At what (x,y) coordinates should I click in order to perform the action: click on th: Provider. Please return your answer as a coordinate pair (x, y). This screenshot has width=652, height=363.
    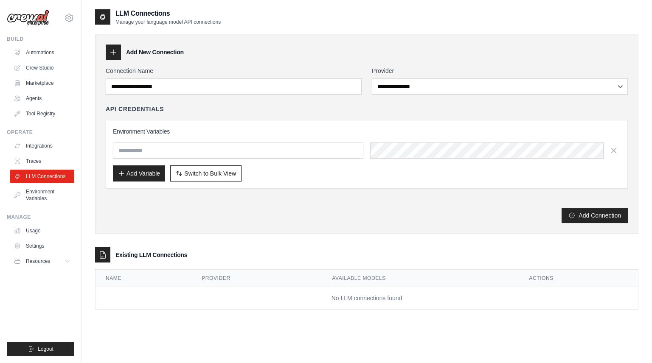
    Looking at the image, I should click on (256, 278).